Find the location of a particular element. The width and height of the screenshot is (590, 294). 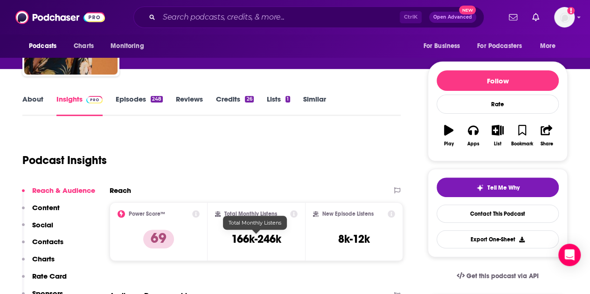

a: Get this podcast via API is located at coordinates (498, 276).